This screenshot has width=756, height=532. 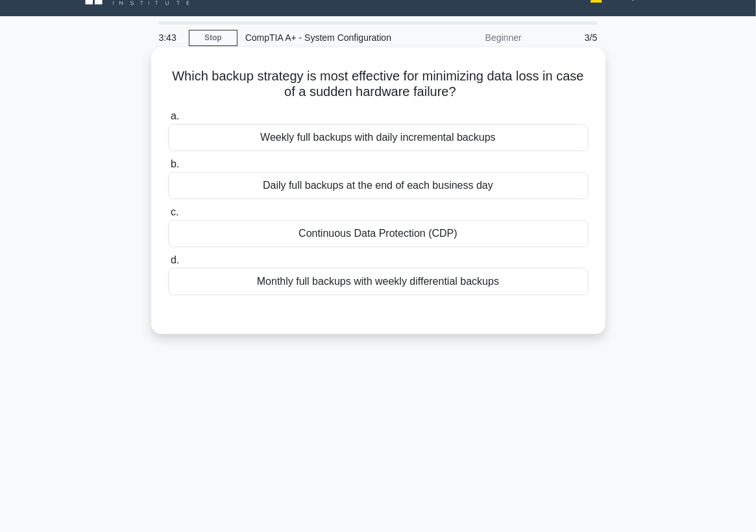 What do you see at coordinates (174, 164) in the screenshot?
I see `span: b.` at bounding box center [174, 164].